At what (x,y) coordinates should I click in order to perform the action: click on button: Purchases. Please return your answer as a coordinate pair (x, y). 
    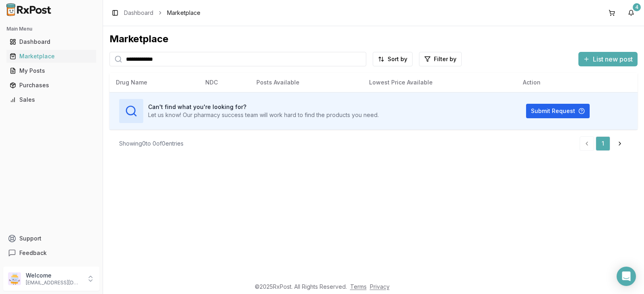
    Looking at the image, I should click on (51, 85).